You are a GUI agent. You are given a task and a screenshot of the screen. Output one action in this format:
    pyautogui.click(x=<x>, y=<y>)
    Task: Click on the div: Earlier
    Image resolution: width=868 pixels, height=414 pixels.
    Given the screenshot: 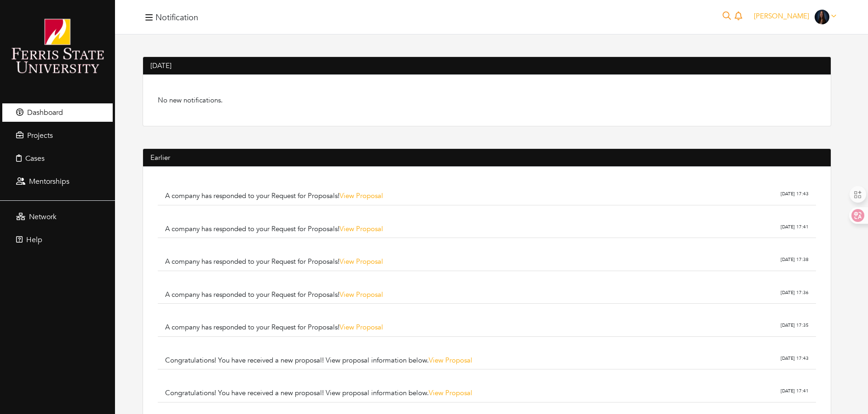 What is the action you would take?
    pyautogui.click(x=487, y=158)
    